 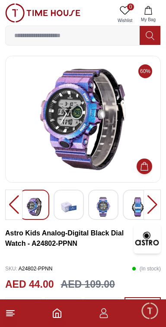 I want to click on span: My Bag, so click(x=148, y=19).